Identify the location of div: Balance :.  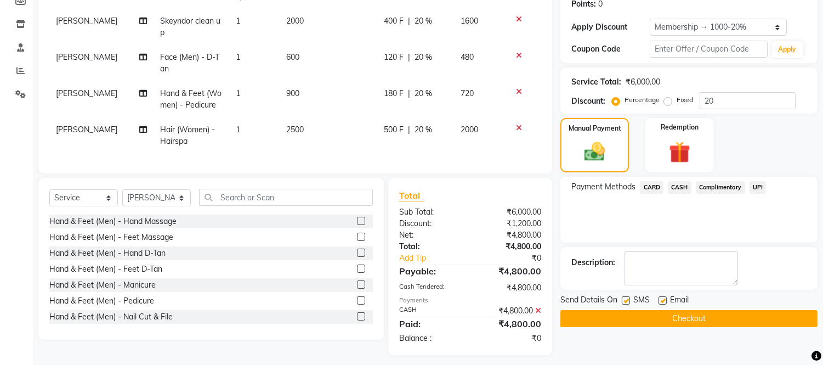
(430, 338).